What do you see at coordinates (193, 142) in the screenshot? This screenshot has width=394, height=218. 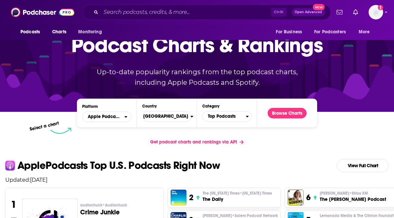 I see `span: Get podcast charts and rankings via API` at bounding box center [193, 142].